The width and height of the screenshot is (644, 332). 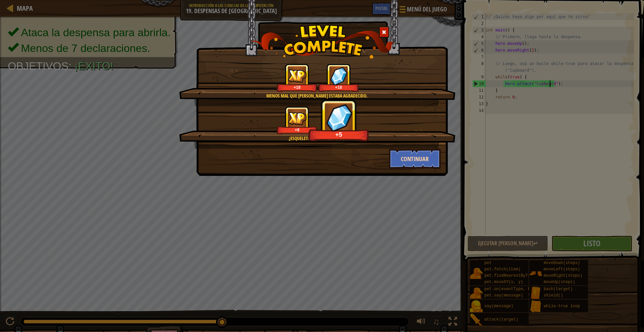 What do you see at coordinates (339, 135) in the screenshot?
I see `div: +5` at bounding box center [339, 135].